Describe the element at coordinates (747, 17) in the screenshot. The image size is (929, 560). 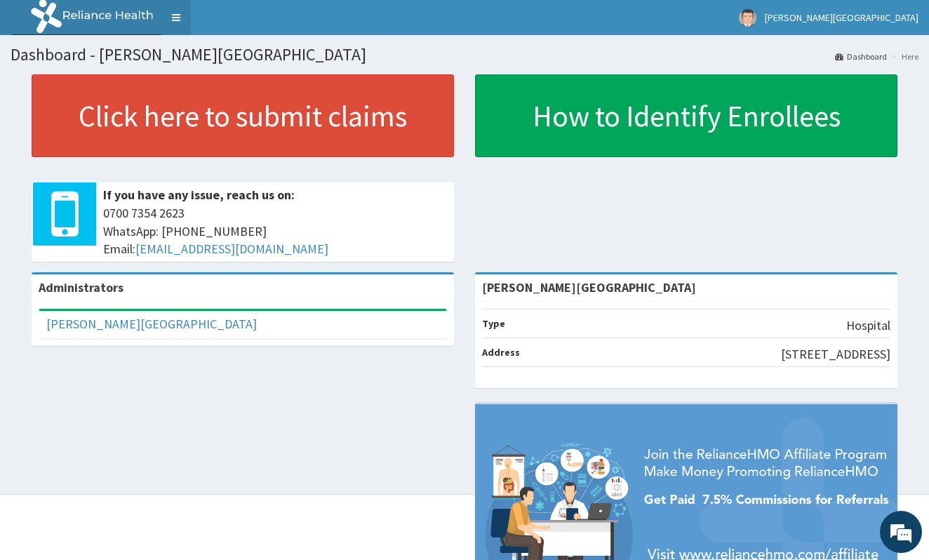
I see `img: User Image` at that location.